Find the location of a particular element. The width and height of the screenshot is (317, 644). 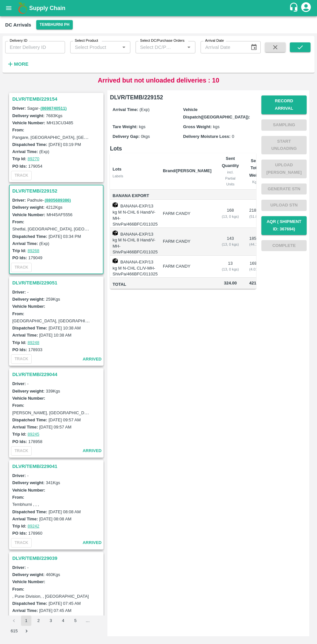

button: Go to page 4 is located at coordinates (63, 621).